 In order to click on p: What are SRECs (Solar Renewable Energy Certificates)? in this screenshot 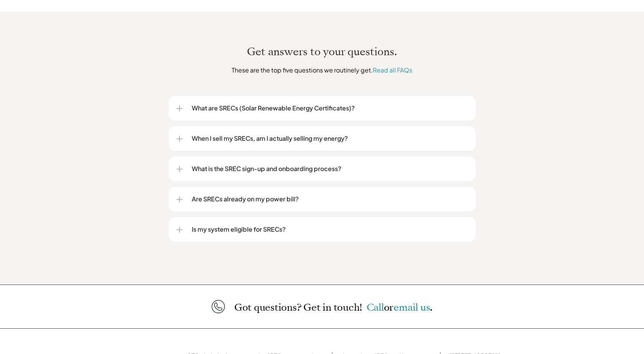, I will do `click(330, 108)`.